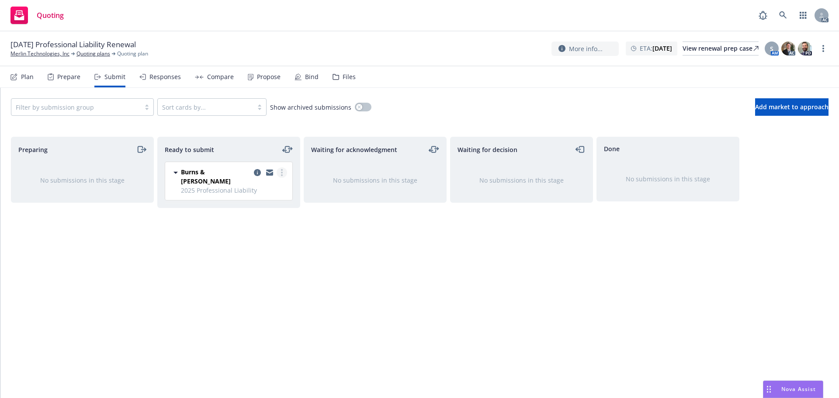 The height and width of the screenshot is (398, 839). What do you see at coordinates (792, 107) in the screenshot?
I see `span: Add market to approach` at bounding box center [792, 107].